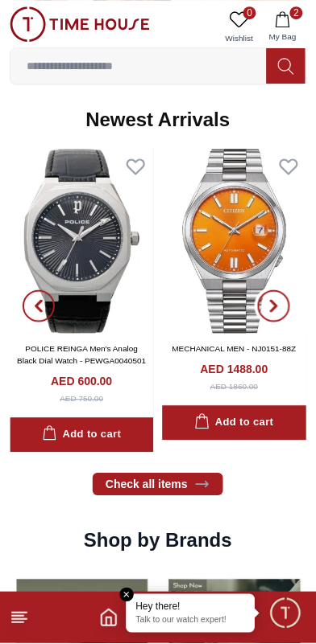 The width and height of the screenshot is (316, 644). Describe the element at coordinates (157, 120) in the screenshot. I see `h2: Newest Arrivals` at that location.